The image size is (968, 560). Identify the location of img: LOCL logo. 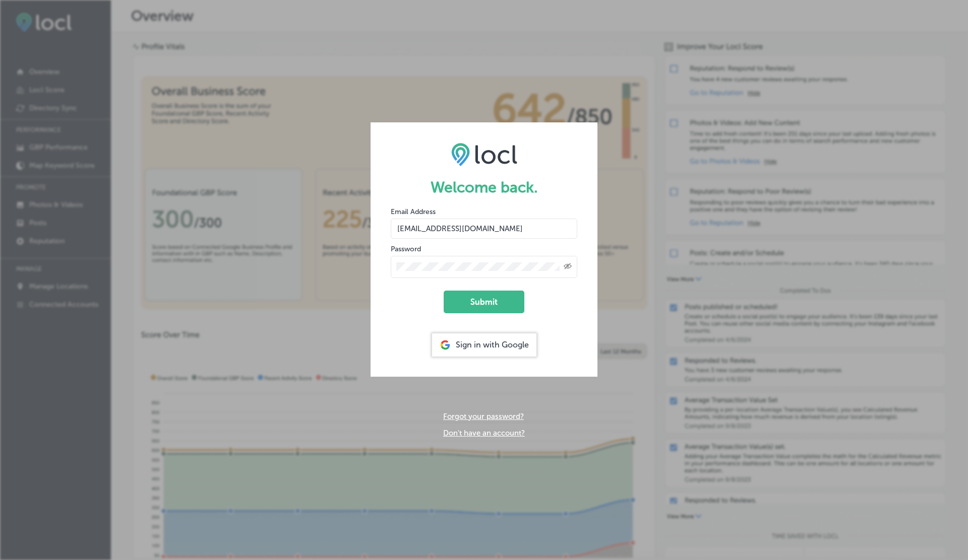
(484, 154).